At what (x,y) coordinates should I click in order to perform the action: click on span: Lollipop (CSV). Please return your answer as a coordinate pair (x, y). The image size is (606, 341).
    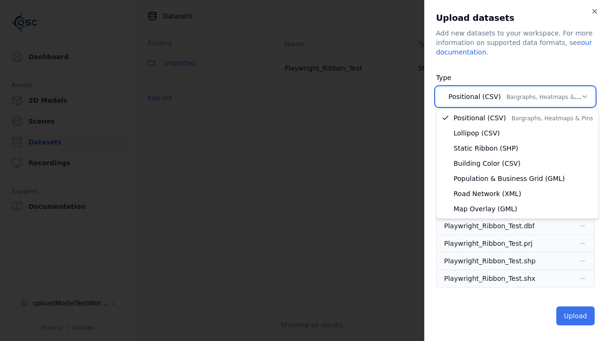
    Looking at the image, I should click on (477, 133).